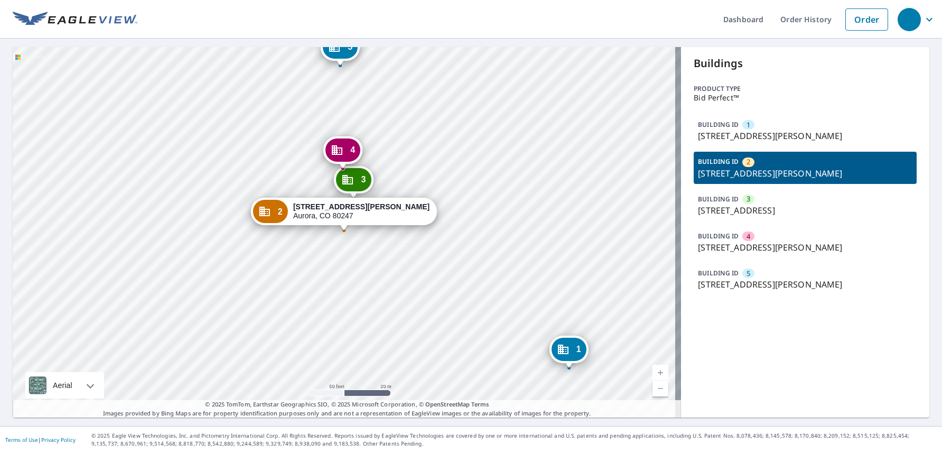 This screenshot has width=942, height=453. What do you see at coordinates (361, 211) in the screenshot?
I see `div: Aurora, CO 80247` at bounding box center [361, 211].